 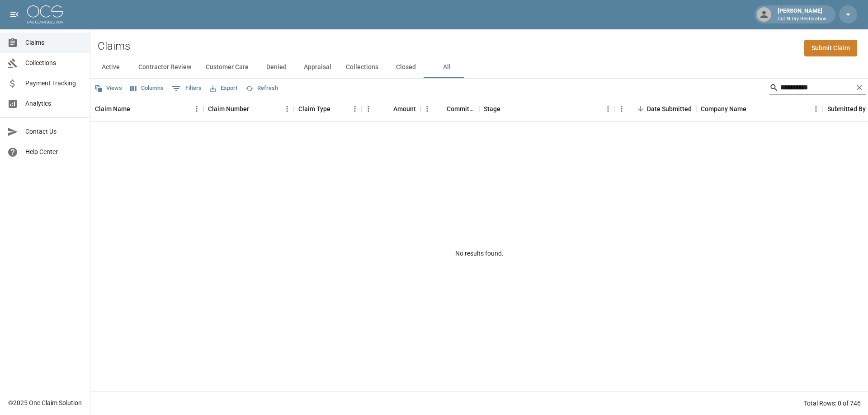 What do you see at coordinates (54, 83) in the screenshot?
I see `span: Payment Tracking` at bounding box center [54, 83].